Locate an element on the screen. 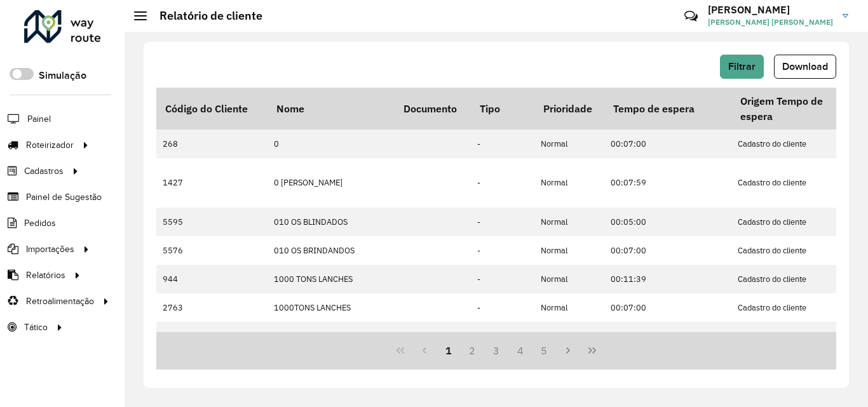  td: 1000 TONS LANCHES is located at coordinates (331, 279).